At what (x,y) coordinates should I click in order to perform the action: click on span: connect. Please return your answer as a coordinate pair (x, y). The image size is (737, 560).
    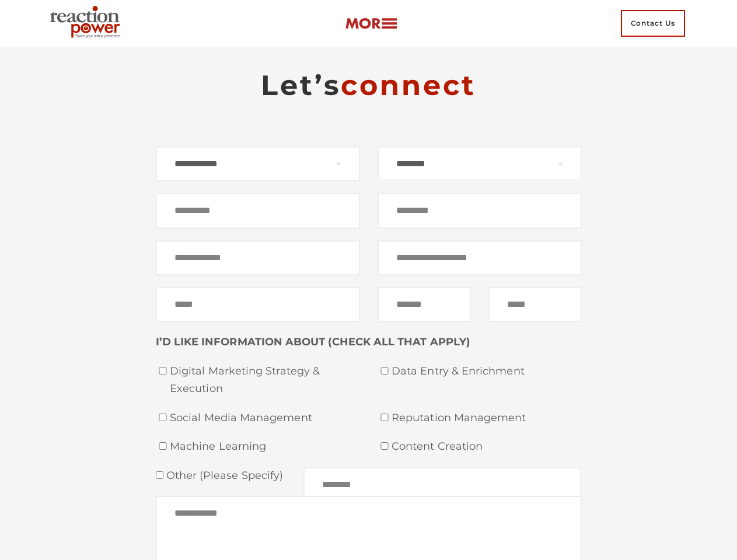
    Looking at the image, I should click on (408, 85).